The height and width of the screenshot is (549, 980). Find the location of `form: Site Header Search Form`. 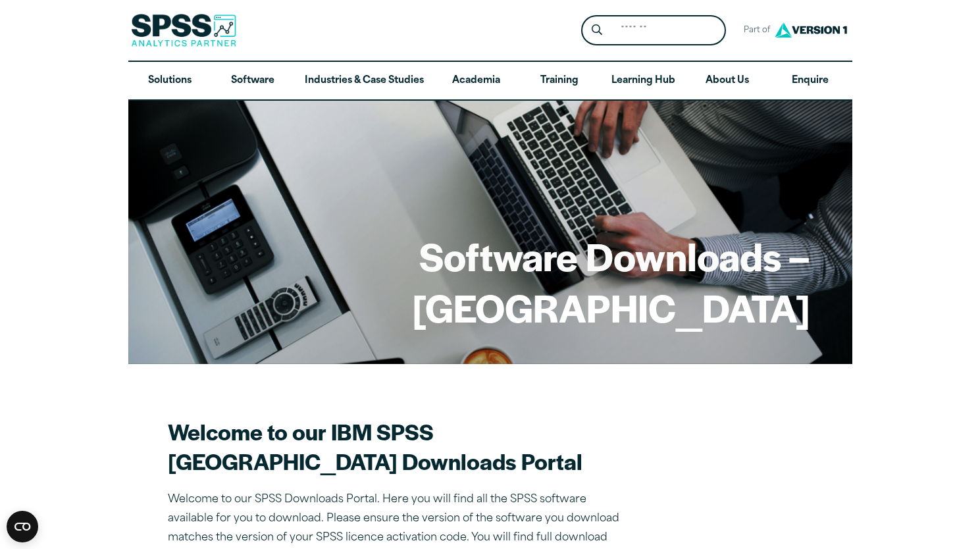

form: Site Header Search Form is located at coordinates (653, 30).